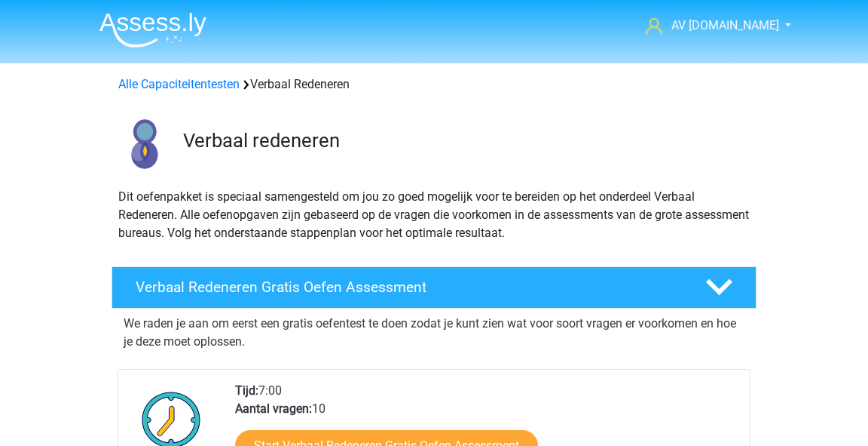  What do you see at coordinates (274, 408) in the screenshot?
I see `b: Aantal vragen:` at bounding box center [274, 408].